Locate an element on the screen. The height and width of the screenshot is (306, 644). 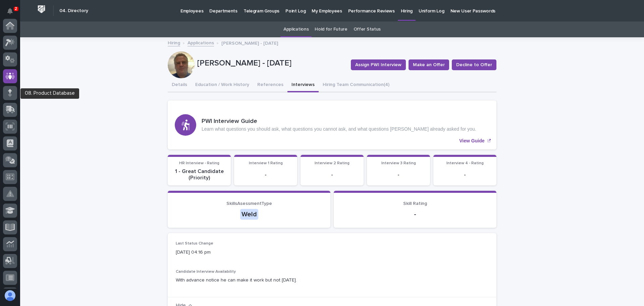
span: Interview 4 - Rating is located at coordinates (465, 163).